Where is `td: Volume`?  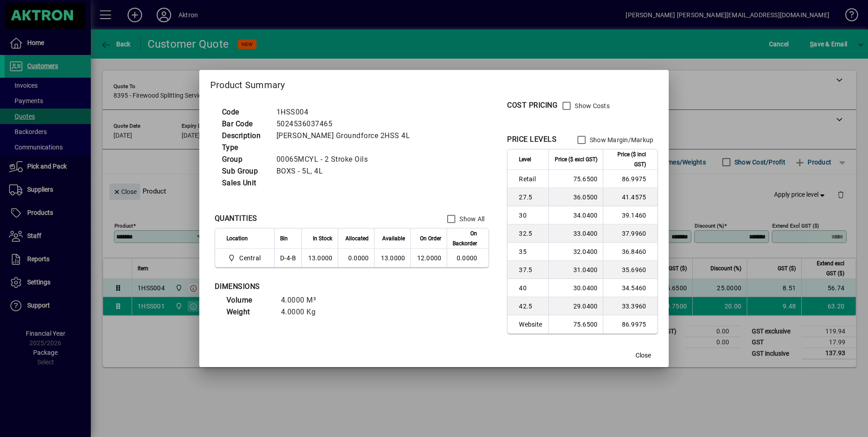
td: Volume is located at coordinates (249, 300).